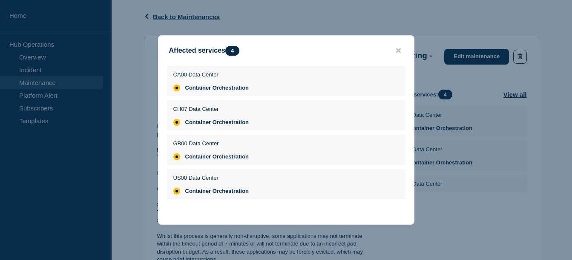 The image size is (572, 260). What do you see at coordinates (211, 178) in the screenshot?
I see `p: US00 Data Center` at bounding box center [211, 178].